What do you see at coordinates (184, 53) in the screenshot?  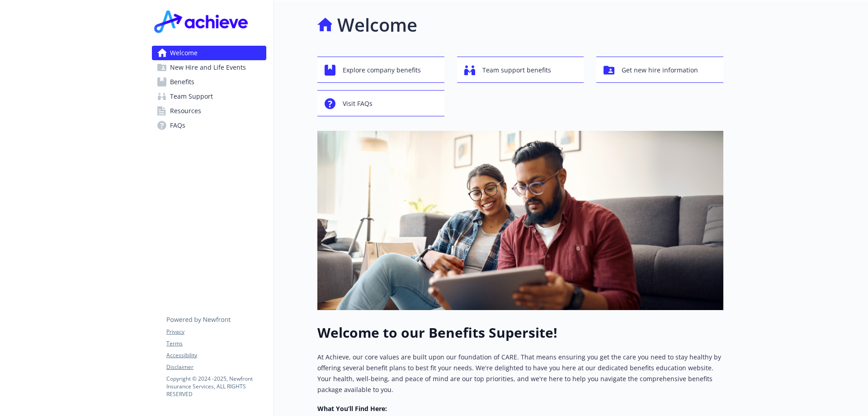 I see `span: Welcome` at bounding box center [184, 53].